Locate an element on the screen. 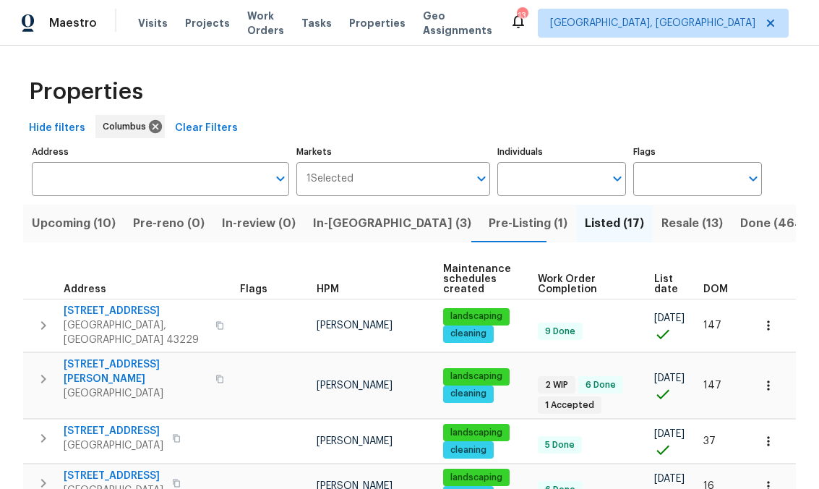  span: Hide filters is located at coordinates (57, 128).